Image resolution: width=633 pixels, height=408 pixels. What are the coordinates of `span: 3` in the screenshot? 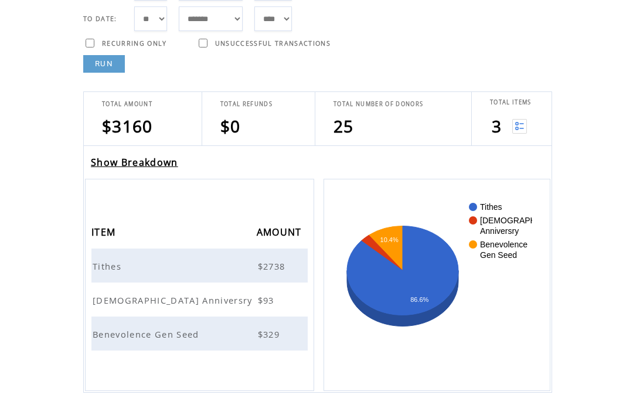 It's located at (497, 127).